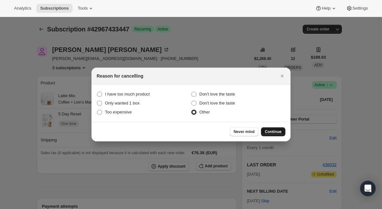 The height and width of the screenshot is (209, 382). Describe the element at coordinates (54, 8) in the screenshot. I see `button: Subscriptions` at that location.